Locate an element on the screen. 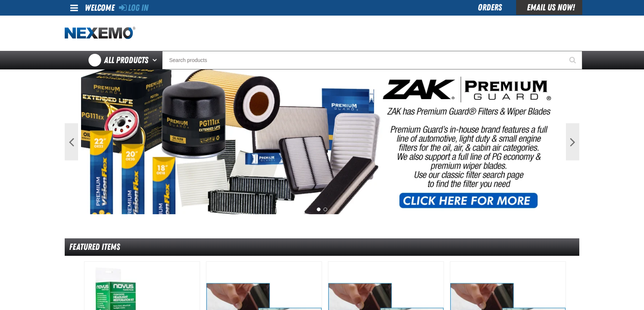  div: Featured Items is located at coordinates (322, 247).